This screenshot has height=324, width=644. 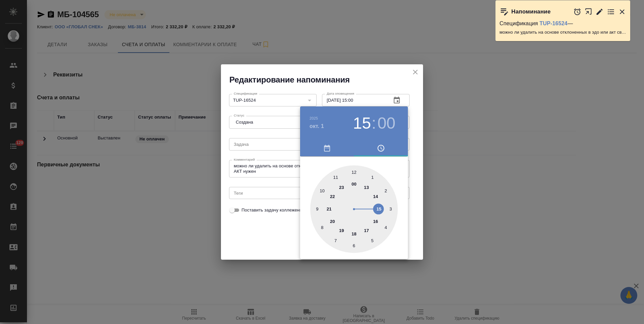 What do you see at coordinates (362, 123) in the screenshot?
I see `h3: 15` at bounding box center [362, 123].